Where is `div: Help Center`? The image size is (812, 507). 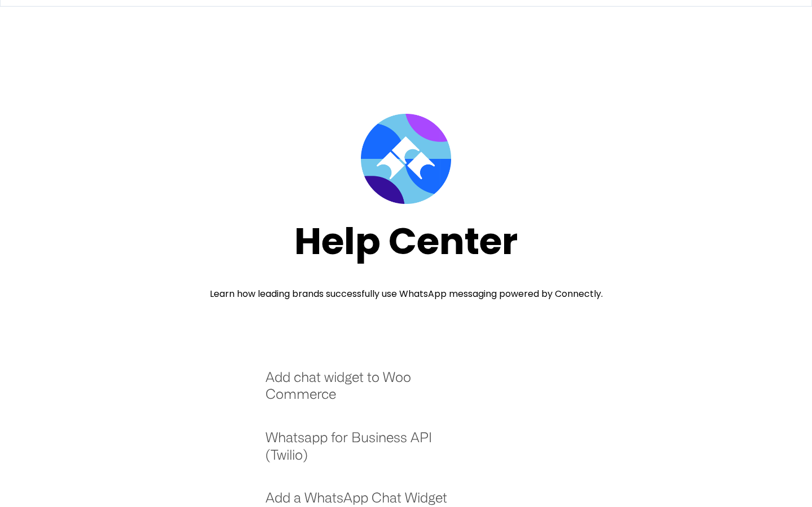
div: Help Center is located at coordinates (406, 241).